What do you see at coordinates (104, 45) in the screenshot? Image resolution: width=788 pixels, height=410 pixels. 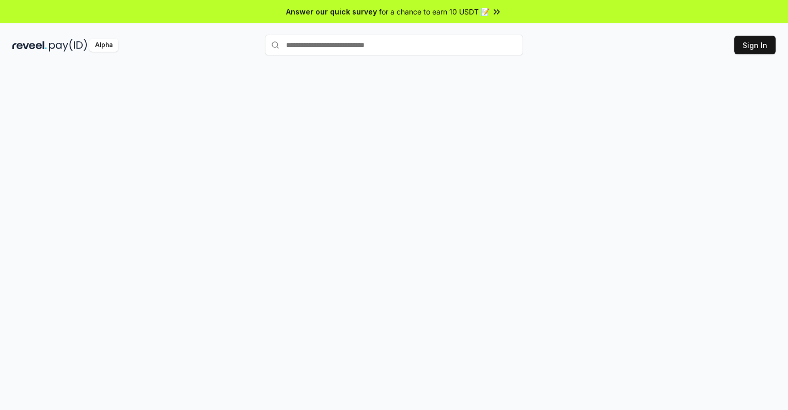 I see `div: Alpha` at bounding box center [104, 45].